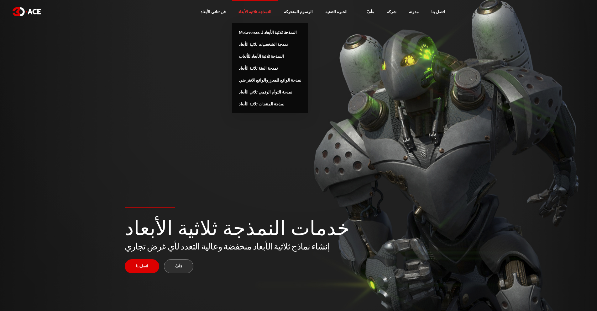  Describe the element at coordinates (298, 12) in the screenshot. I see `font: الرسوم المتحركة` at that location.